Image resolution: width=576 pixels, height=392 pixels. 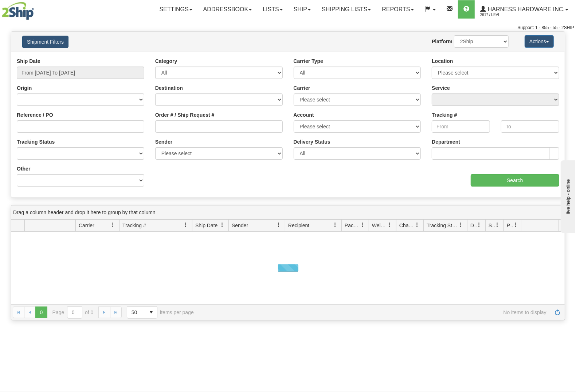 I want to click on label: Reference / PO, so click(x=35, y=115).